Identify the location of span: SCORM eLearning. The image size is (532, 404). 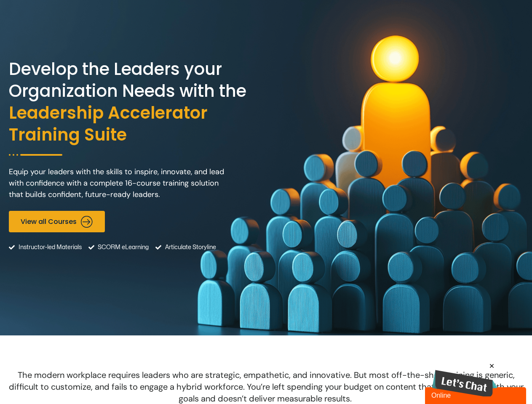
(122, 247).